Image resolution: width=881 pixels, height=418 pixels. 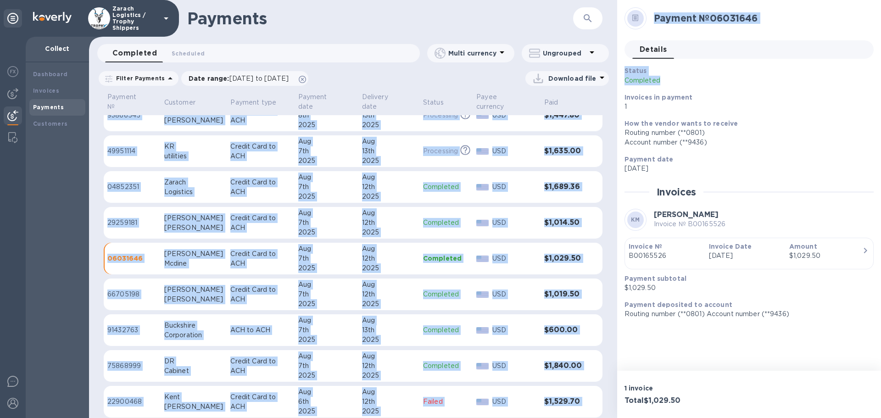 What do you see at coordinates (241, 78) in the screenshot?
I see `p: Date range :` at bounding box center [241, 78].